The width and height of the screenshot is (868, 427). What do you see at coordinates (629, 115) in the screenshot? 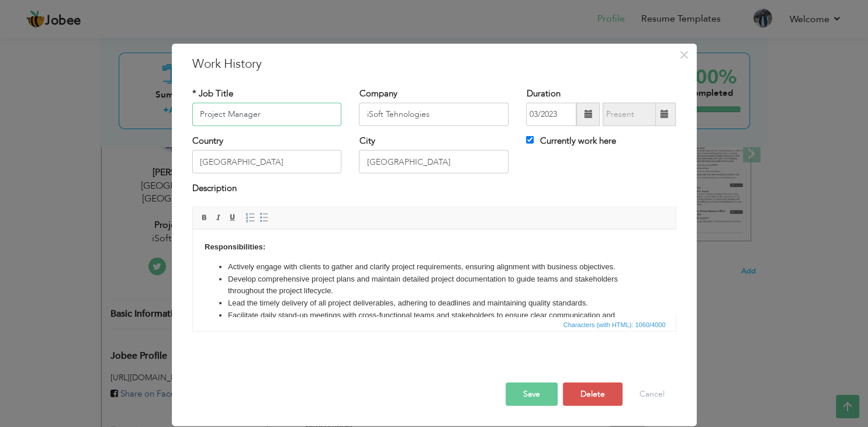
I see `input: Present` at bounding box center [629, 115].